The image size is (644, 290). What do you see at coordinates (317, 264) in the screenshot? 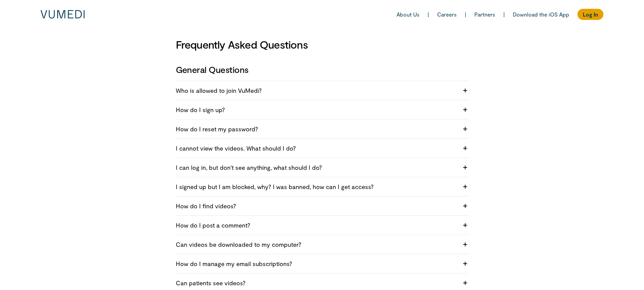
I see `h4: How do I manage my email subscriptions?` at bounding box center [317, 264].